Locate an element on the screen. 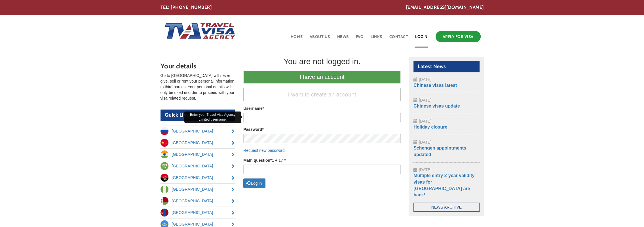  a: Login is located at coordinates (421, 38).